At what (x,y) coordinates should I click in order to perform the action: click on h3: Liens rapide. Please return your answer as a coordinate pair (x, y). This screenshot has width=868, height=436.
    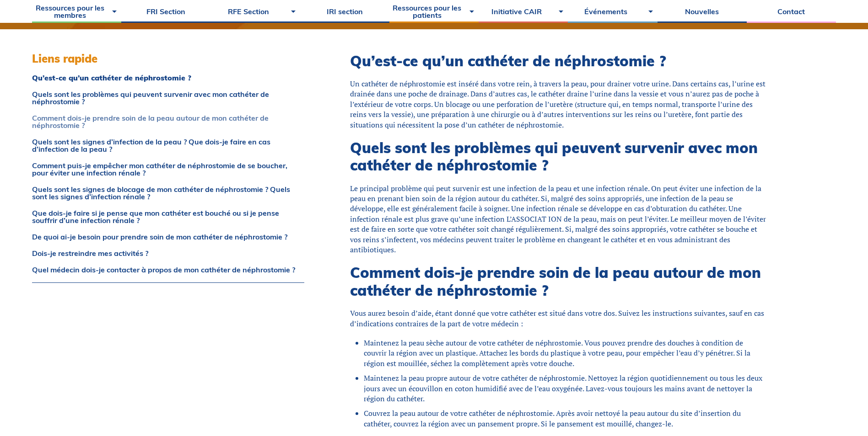
    Looking at the image, I should click on (168, 58).